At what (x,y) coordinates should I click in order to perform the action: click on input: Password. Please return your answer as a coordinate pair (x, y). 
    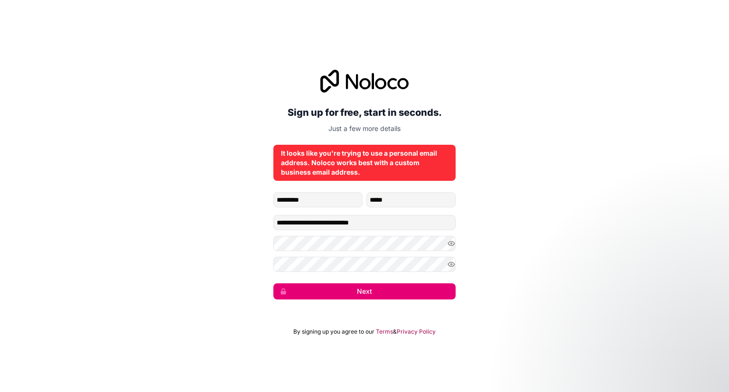
    Looking at the image, I should click on (365, 244).